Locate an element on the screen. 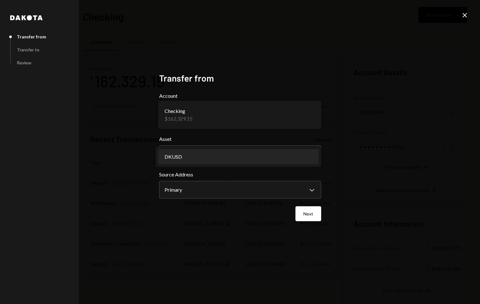 This screenshot has width=480, height=304. button: Source Address is located at coordinates (240, 190).